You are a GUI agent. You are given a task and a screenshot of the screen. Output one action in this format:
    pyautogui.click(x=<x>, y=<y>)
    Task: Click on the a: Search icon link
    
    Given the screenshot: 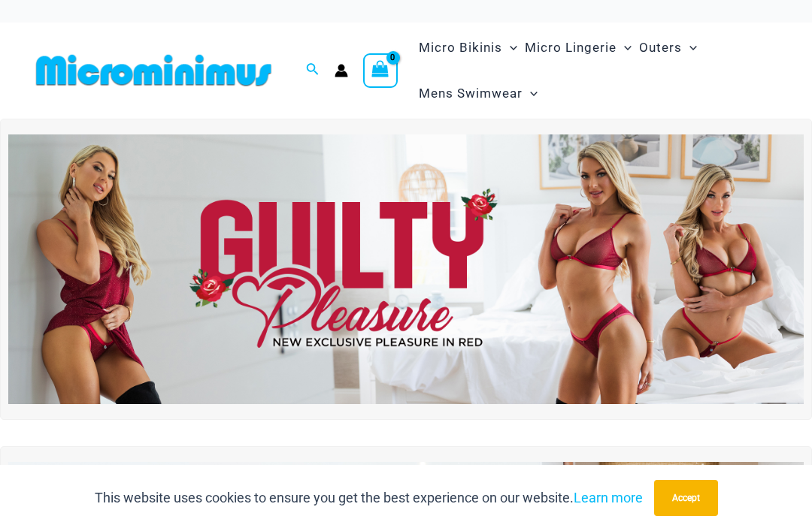 What is the action you would take?
    pyautogui.click(x=312, y=69)
    